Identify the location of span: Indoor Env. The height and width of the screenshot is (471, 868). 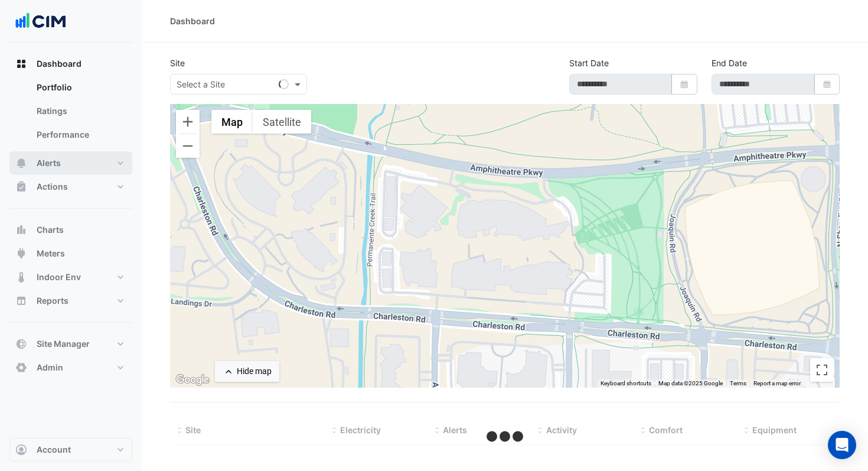
(59, 277).